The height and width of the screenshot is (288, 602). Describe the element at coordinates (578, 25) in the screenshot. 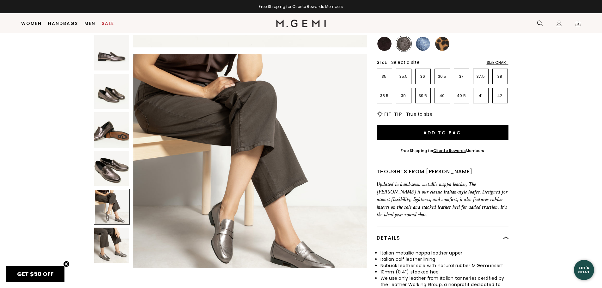

I see `span: 0` at that location.